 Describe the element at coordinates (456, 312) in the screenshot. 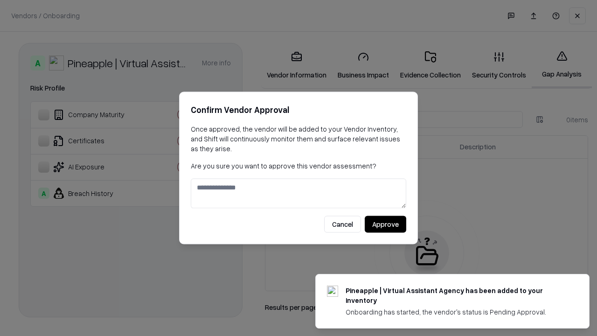

I see `div: Onboarding has started, the vendor's status is Pending Approval.` at that location.